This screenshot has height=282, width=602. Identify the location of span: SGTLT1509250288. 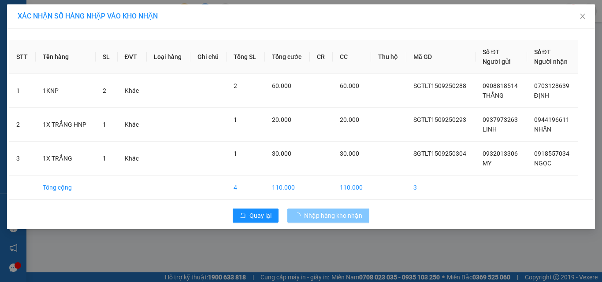
(440, 86).